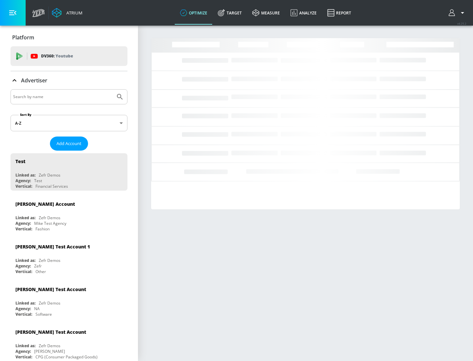  I want to click on span: Add Account, so click(69, 144).